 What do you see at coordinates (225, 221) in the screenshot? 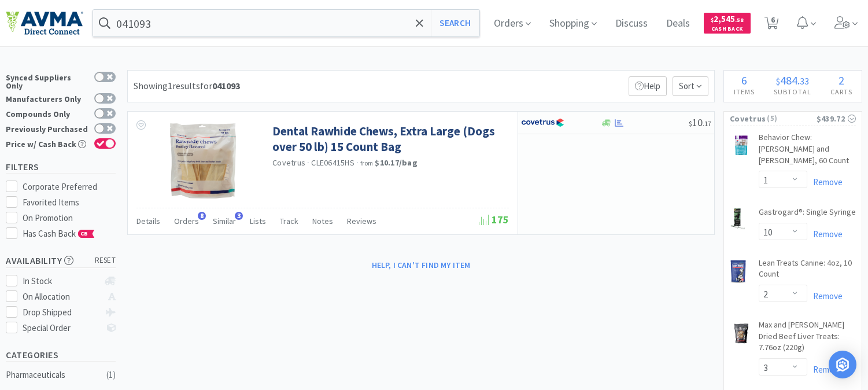
I see `span: Similar` at bounding box center [225, 221].